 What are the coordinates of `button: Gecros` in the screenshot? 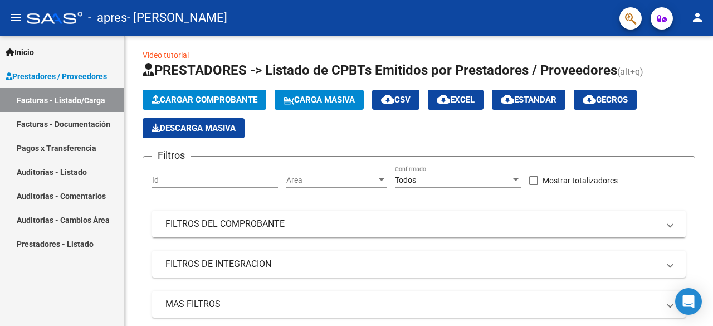 It's located at (605, 100).